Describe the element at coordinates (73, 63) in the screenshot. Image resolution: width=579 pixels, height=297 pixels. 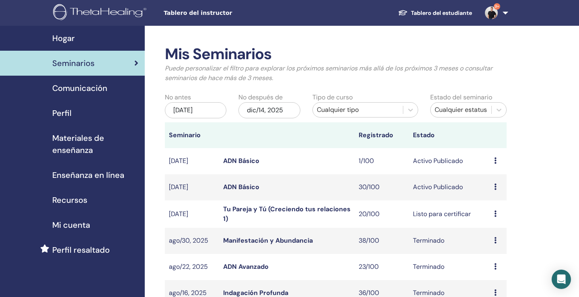
I see `span: Seminarios` at that location.